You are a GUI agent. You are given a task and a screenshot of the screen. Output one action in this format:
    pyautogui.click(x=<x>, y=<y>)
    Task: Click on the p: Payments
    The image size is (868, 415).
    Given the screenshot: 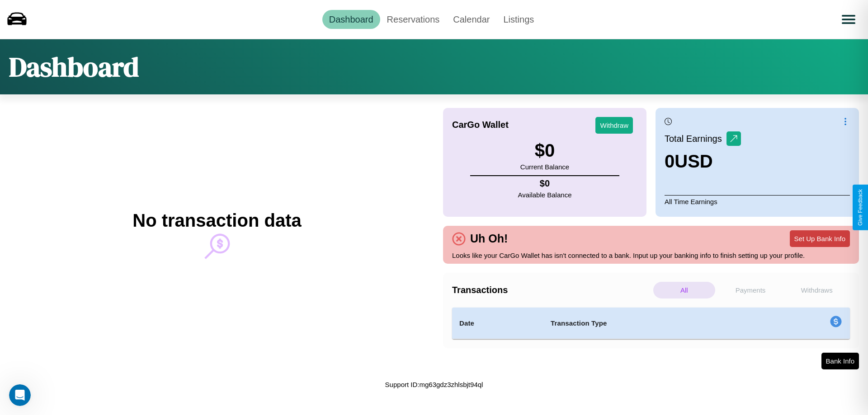 What is the action you would take?
    pyautogui.click(x=750, y=290)
    